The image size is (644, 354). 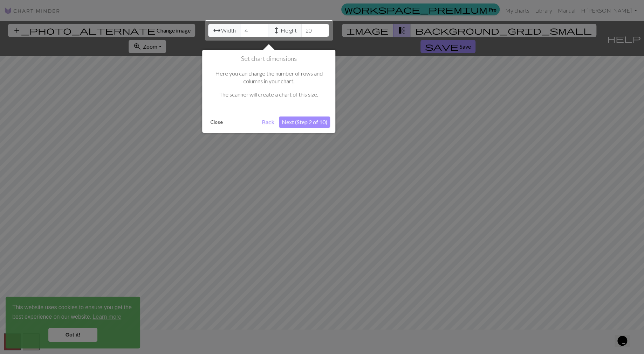 What do you see at coordinates (269, 95) in the screenshot?
I see `p: The scanner will create a chart of this size.` at bounding box center [269, 95].